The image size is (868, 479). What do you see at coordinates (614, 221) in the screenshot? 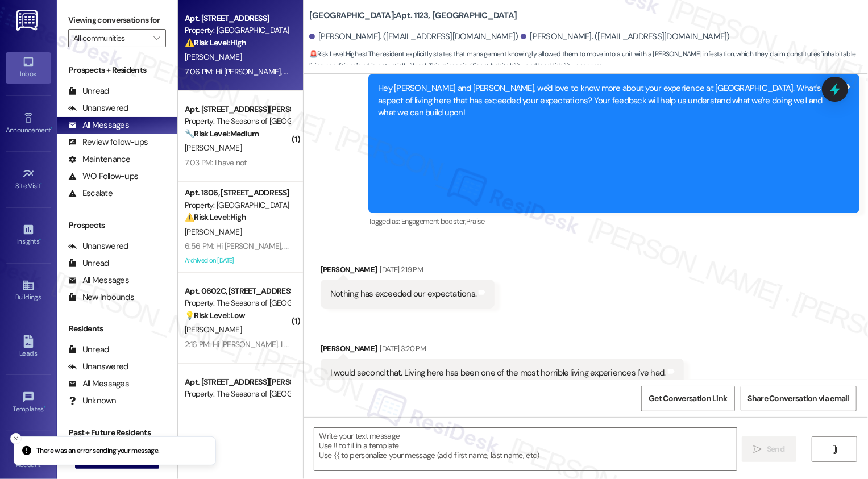
I see `div: Tagged as:` at bounding box center [614, 221].